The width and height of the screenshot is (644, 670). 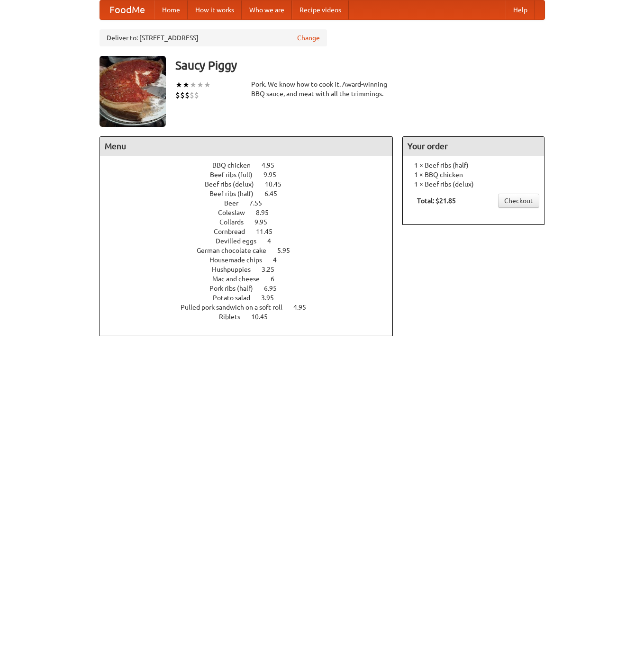 I want to click on a: Who we are, so click(x=267, y=10).